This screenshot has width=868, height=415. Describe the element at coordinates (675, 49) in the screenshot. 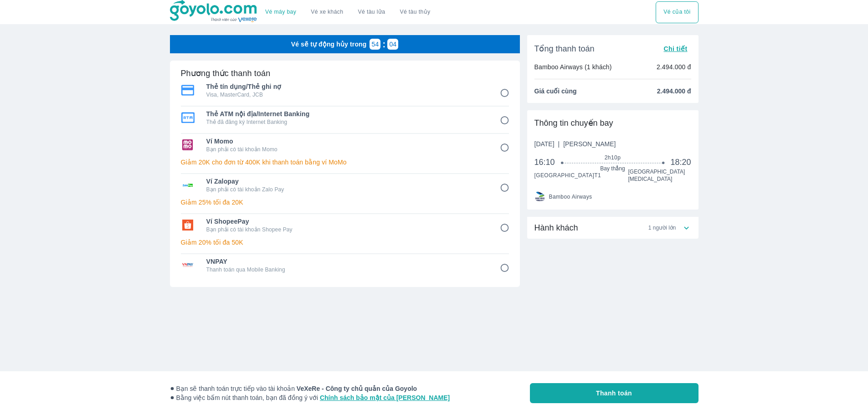

I see `button: Chi tiết` at that location.